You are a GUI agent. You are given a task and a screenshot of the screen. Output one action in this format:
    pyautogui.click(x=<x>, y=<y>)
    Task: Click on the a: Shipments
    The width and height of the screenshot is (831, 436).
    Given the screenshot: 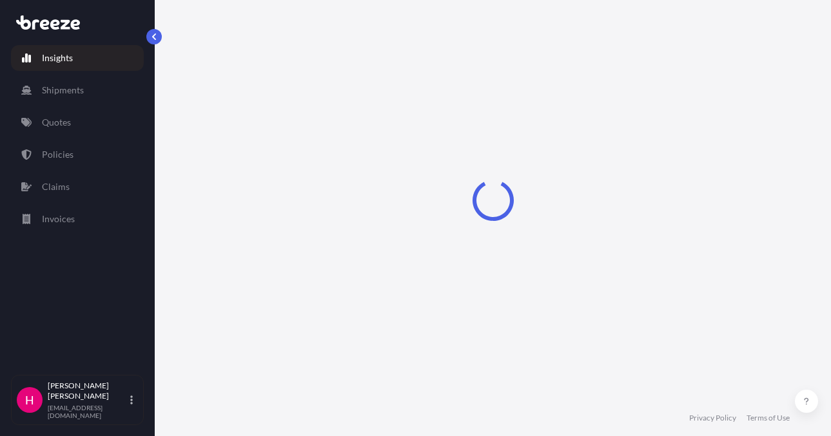 What is the action you would take?
    pyautogui.click(x=77, y=90)
    